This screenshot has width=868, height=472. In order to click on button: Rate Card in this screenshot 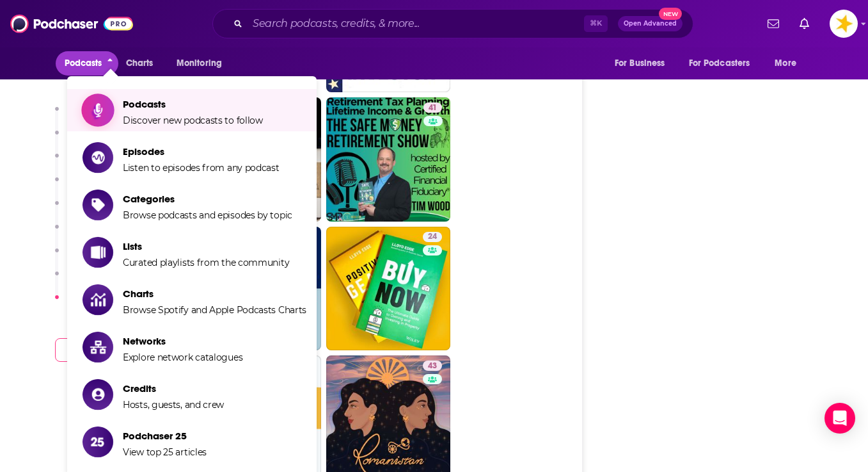, I will do `click(86, 232)`.